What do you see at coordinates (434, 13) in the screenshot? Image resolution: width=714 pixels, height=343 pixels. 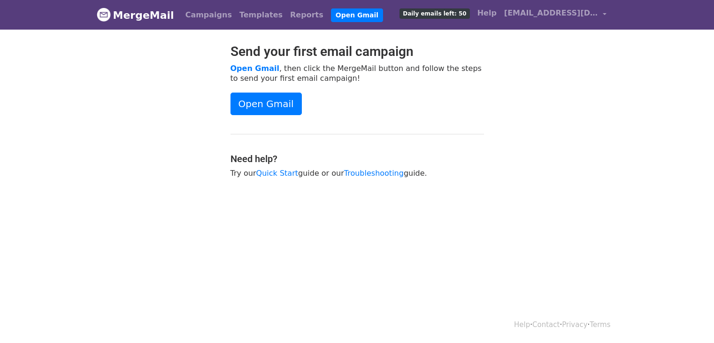 I see `a: Daily emails left: 50` at bounding box center [434, 13].